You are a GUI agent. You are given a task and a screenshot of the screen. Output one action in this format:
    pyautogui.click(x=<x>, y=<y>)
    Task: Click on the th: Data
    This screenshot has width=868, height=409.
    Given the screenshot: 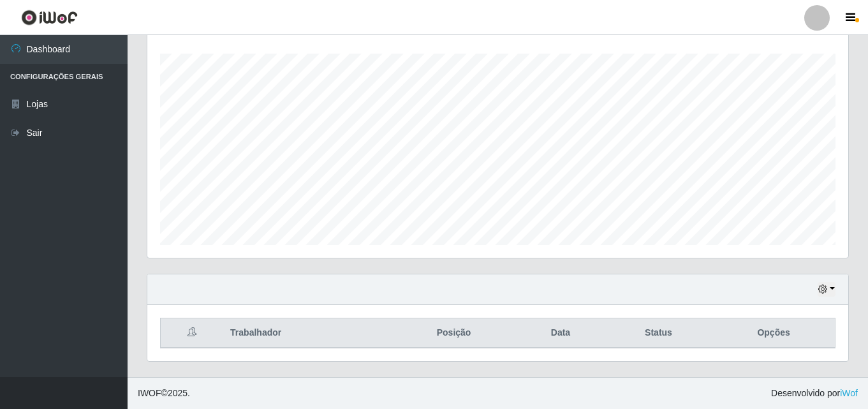 What is the action you would take?
    pyautogui.click(x=560, y=333)
    